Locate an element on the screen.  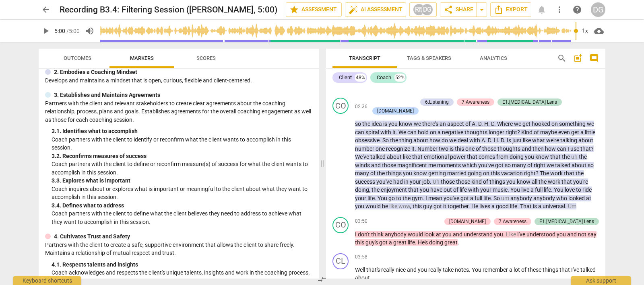
span: can is located at coordinates (562, 149).